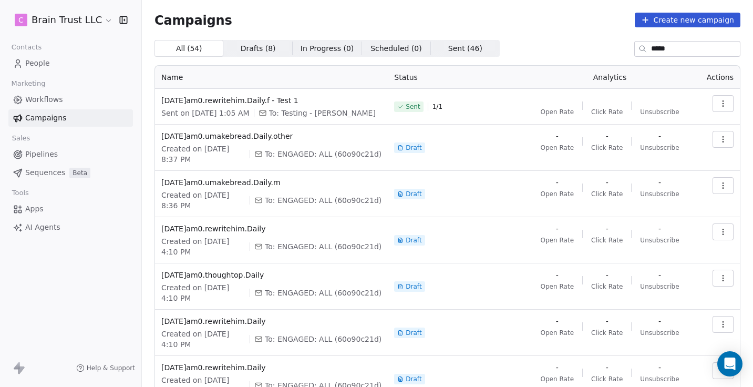 The height and width of the screenshot is (387, 753). I want to click on span: Apps, so click(34, 209).